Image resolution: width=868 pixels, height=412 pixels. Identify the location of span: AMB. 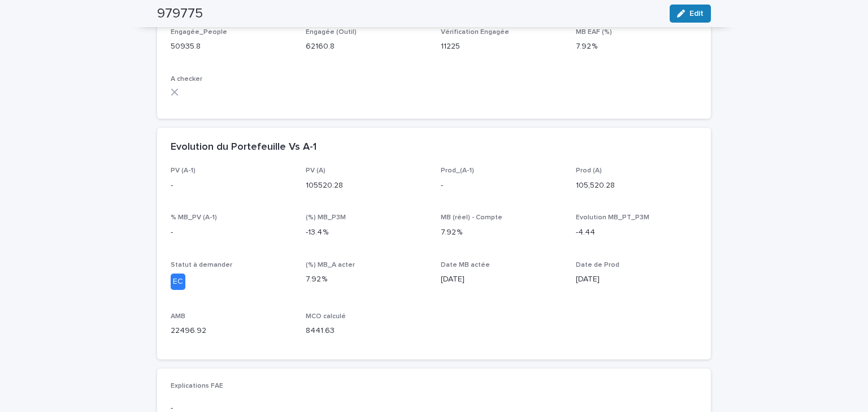
(178, 316).